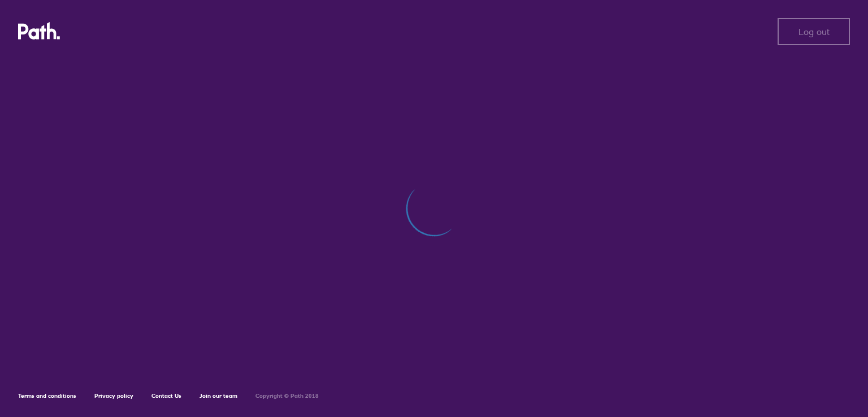 This screenshot has height=417, width=868. What do you see at coordinates (287, 395) in the screenshot?
I see `h6: Copyright © Path 2018` at bounding box center [287, 395].